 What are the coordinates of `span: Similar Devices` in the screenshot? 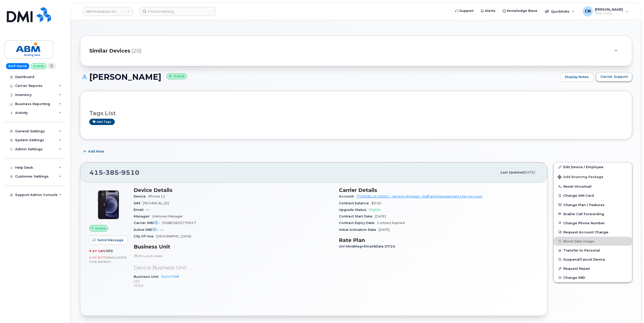 It's located at (110, 51).